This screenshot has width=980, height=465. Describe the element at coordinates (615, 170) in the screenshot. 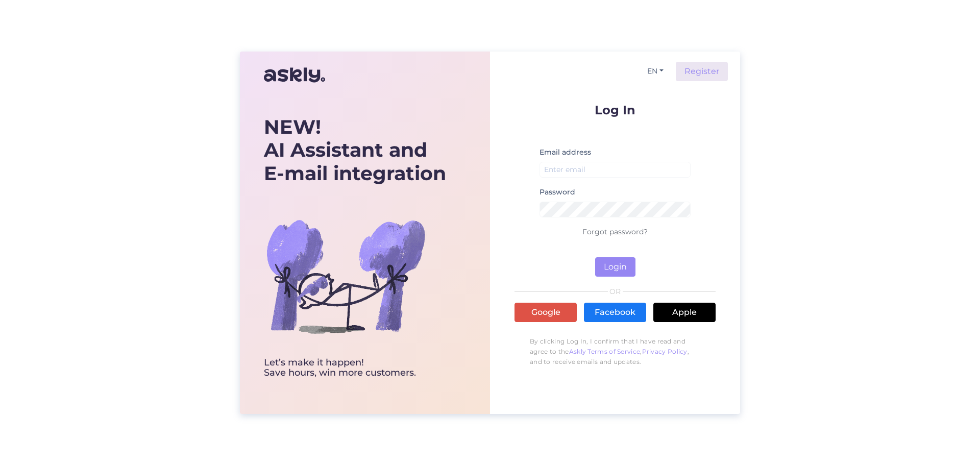

I see `input: Enter email` at that location.